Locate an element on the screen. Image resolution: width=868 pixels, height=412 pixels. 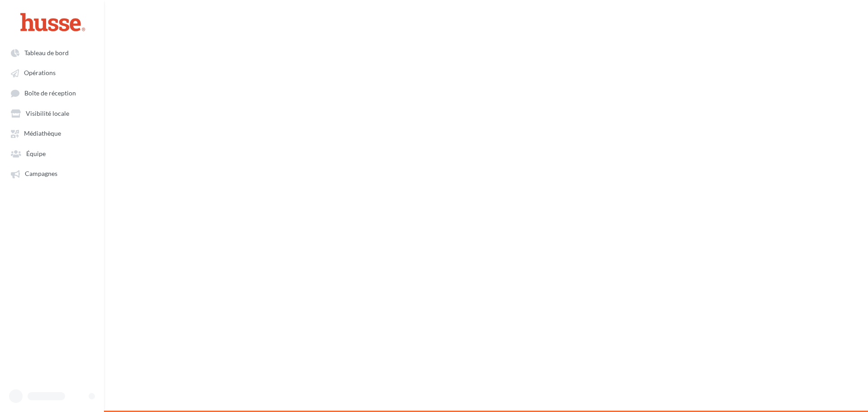
span: Médiathèque is located at coordinates (42, 134).